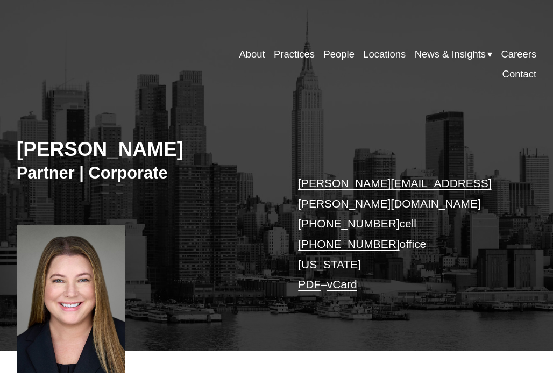 The image size is (553, 392). I want to click on span: News & Insights, so click(450, 54).